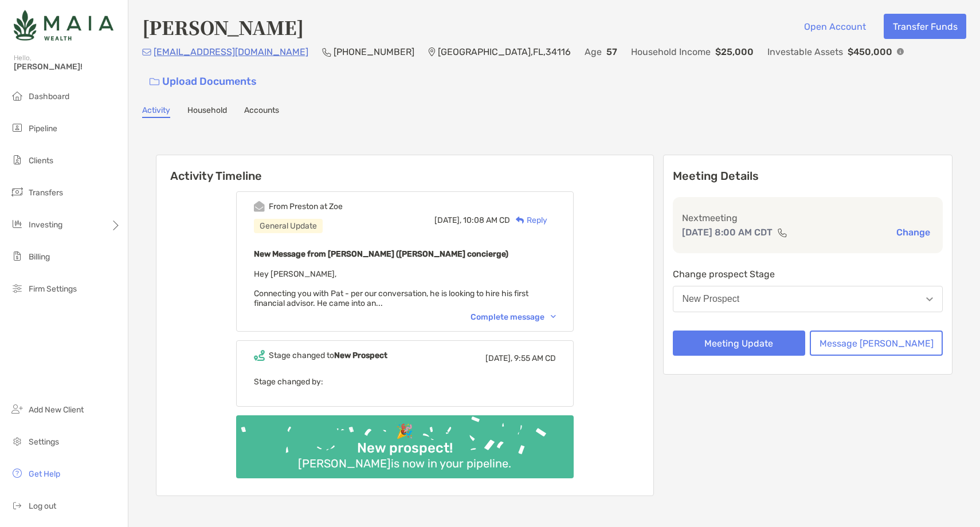 This screenshot has height=527, width=980. What do you see at coordinates (528, 220) in the screenshot?
I see `div: Reply` at bounding box center [528, 220].